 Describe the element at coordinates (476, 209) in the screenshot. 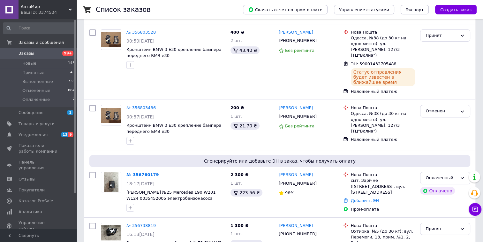

I see `button: Чат с покупателем` at that location.